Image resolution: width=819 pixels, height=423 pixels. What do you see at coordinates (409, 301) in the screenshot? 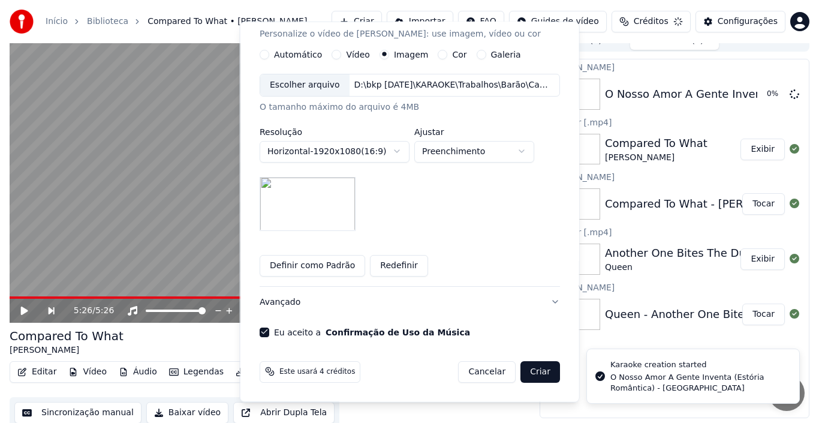
I see `button: Avançado` at bounding box center [409, 301].